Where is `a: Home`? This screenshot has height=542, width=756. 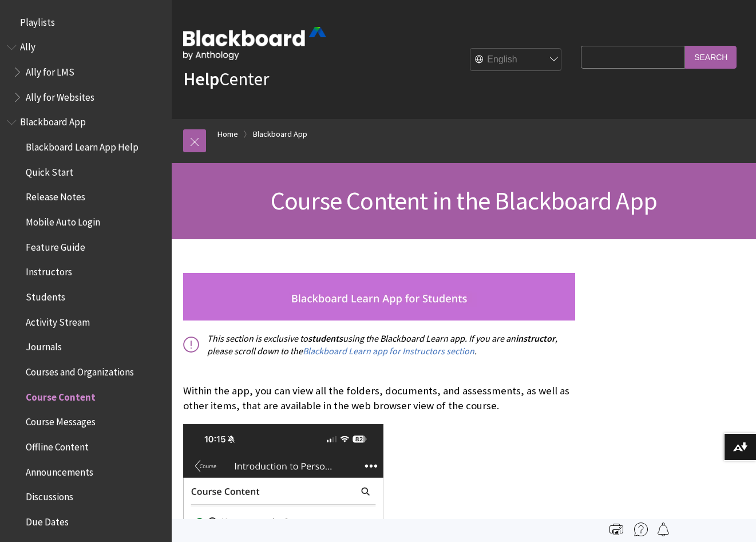 a: Home is located at coordinates (228, 134).